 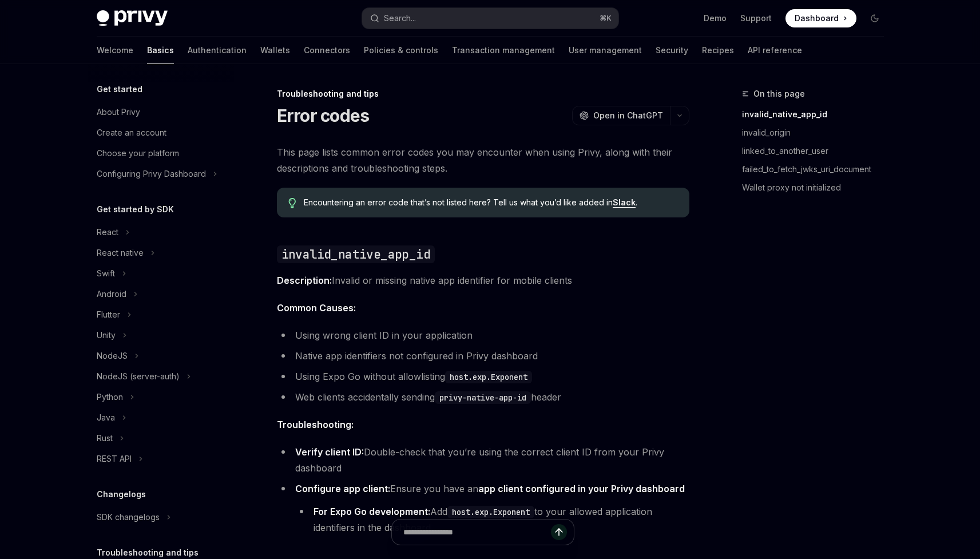 I want to click on button: Toggle NodeJS section, so click(x=161, y=356).